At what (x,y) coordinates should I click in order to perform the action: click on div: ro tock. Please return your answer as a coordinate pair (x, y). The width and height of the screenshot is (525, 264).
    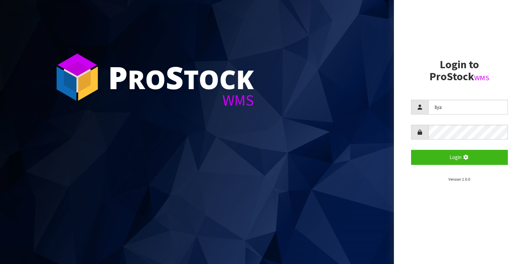
    Looking at the image, I should click on (181, 77).